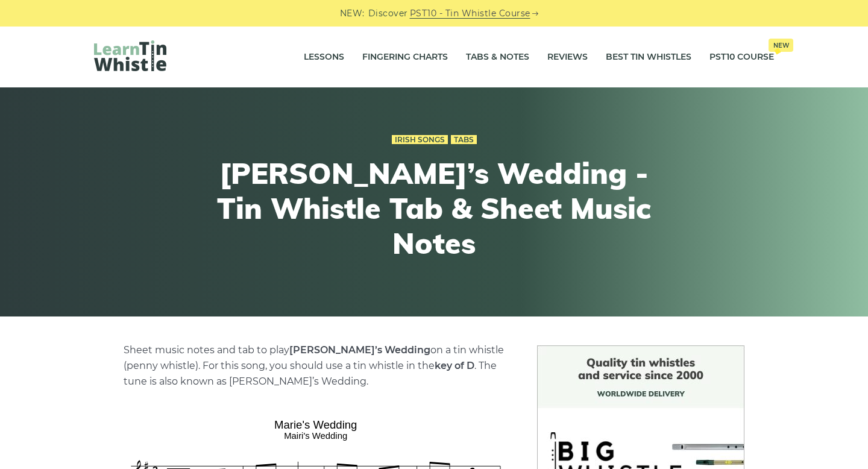  Describe the element at coordinates (455, 366) in the screenshot. I see `strong: key of D` at that location.